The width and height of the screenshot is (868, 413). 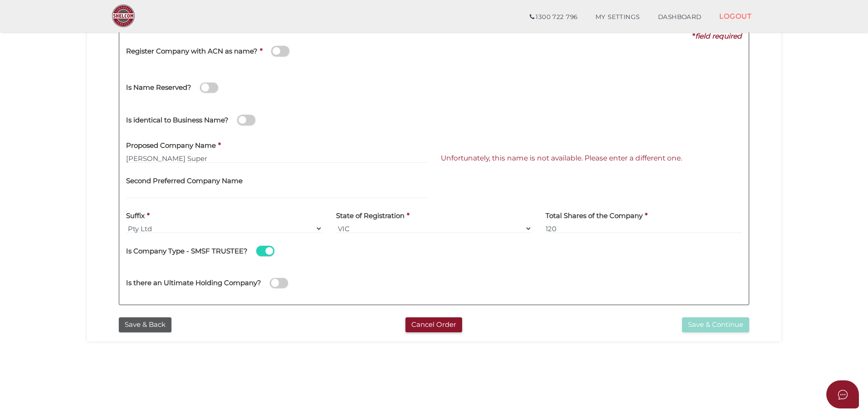 I want to click on h4: Proposed Company Name, so click(x=171, y=146).